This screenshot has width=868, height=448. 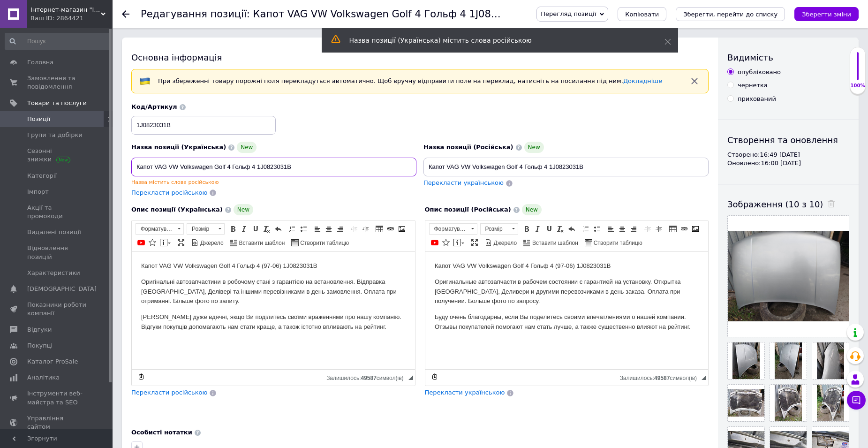 I want to click on p: Оригинальные автозапчасти в рабочем состоянии с гарантией на установку. Открытка [GEOGRAPHIC_DATA..., so click(x=142, y=40).